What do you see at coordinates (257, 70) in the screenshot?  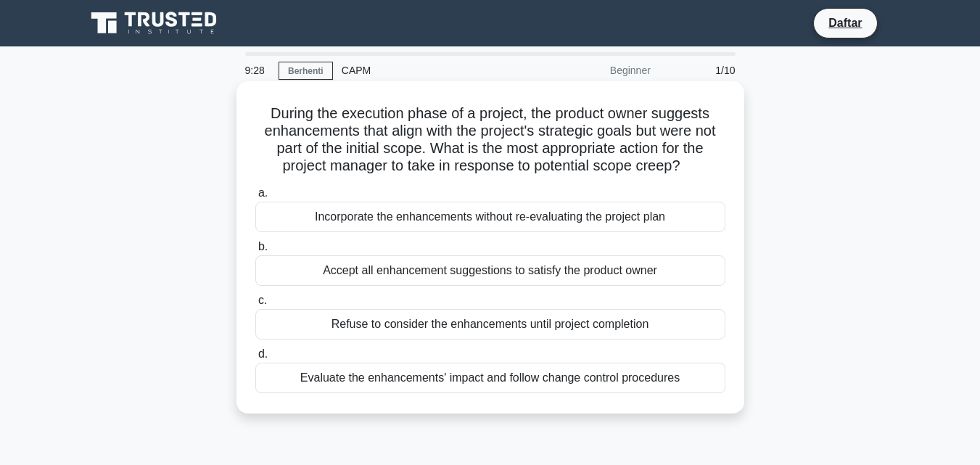 I see `div: 9:28` at bounding box center [257, 70].